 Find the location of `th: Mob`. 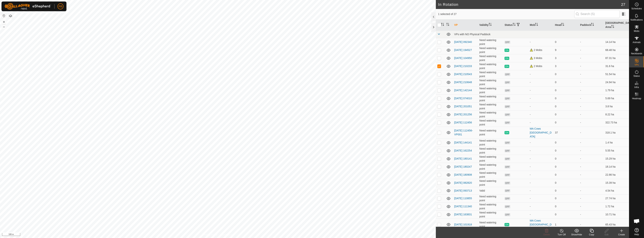

th: Mob is located at coordinates (541, 25).